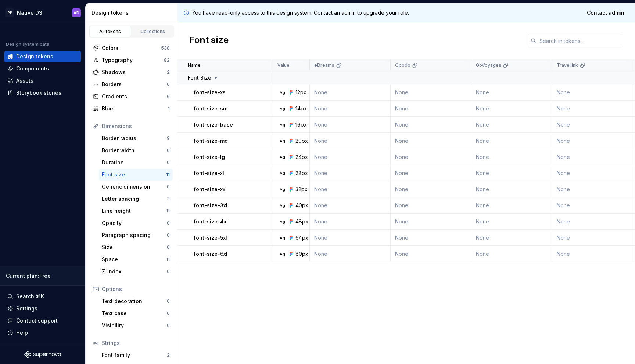 Image resolution: width=635 pixels, height=364 pixels. What do you see at coordinates (134, 326) in the screenshot?
I see `div: Visibility` at bounding box center [134, 326].